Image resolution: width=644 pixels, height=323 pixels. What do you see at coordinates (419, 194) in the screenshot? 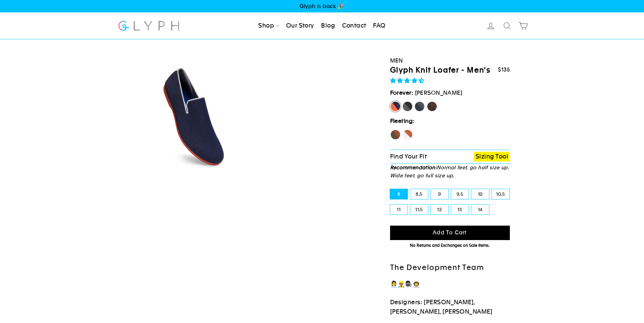
I see `label: 8.5` at bounding box center [419, 194].